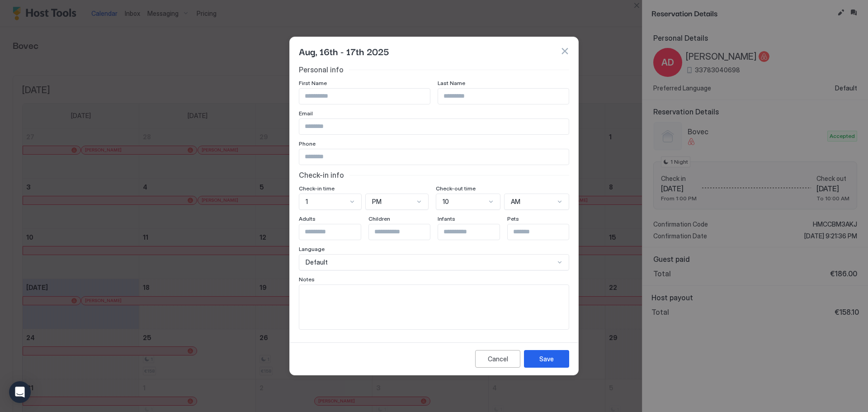 This screenshot has height=412, width=868. I want to click on span: 10, so click(446, 201).